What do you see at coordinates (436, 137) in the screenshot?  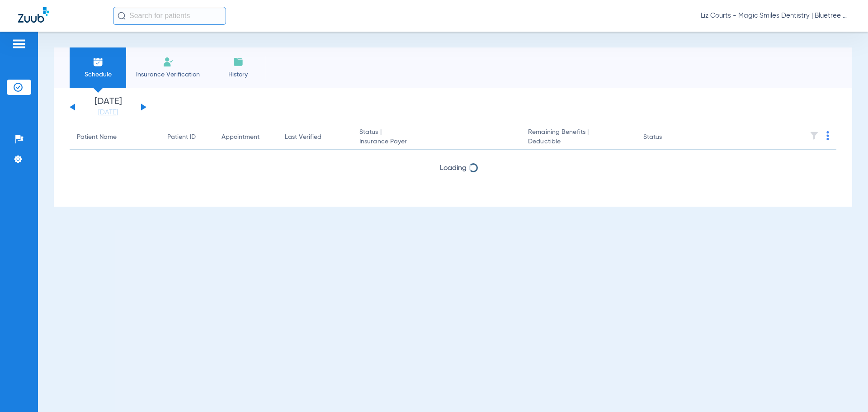 I see `th: Status |` at bounding box center [436, 137].